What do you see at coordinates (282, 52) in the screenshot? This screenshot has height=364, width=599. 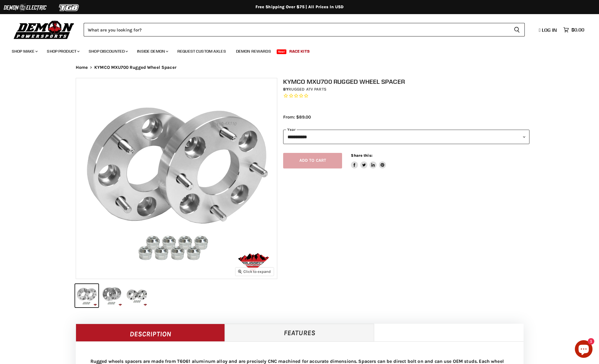 I see `span: New!` at bounding box center [282, 52].